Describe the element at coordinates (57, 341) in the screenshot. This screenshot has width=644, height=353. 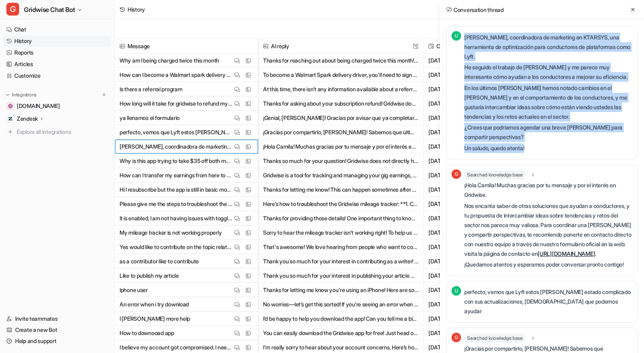
I see `a: Help and support` at that location.